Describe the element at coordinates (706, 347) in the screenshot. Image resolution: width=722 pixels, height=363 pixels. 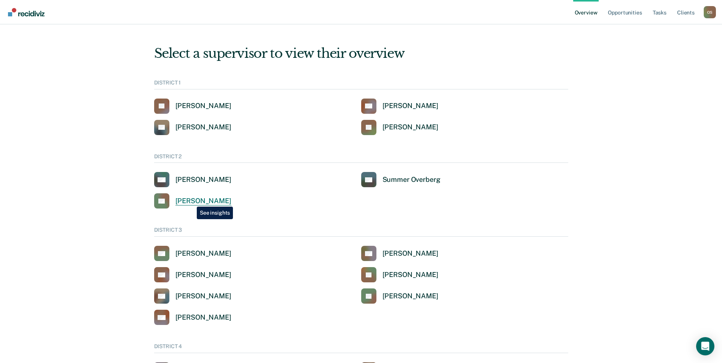
I see `div: Open Intercom Messenger` at that location.